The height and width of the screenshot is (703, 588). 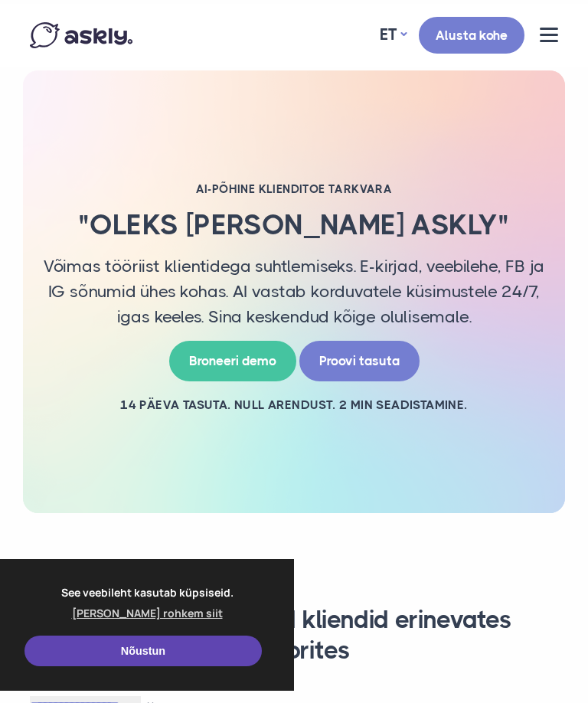 What do you see at coordinates (147, 613) in the screenshot?
I see `a: learn more about cookies` at bounding box center [147, 613].